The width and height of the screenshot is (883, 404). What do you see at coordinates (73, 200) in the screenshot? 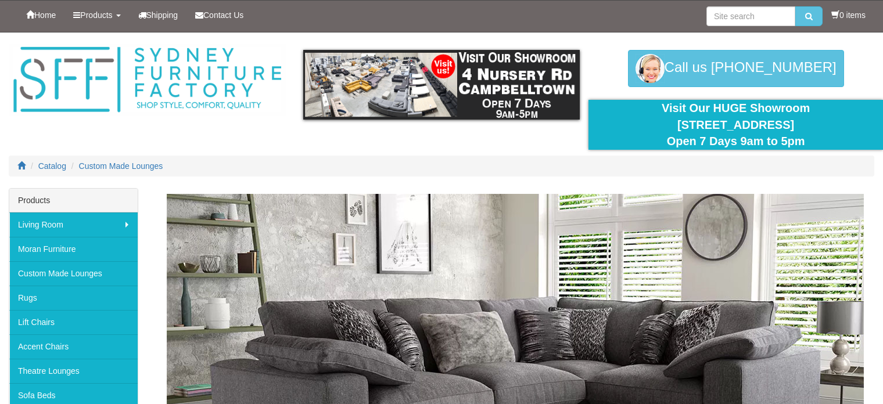
I see `div: Products` at bounding box center [73, 200].